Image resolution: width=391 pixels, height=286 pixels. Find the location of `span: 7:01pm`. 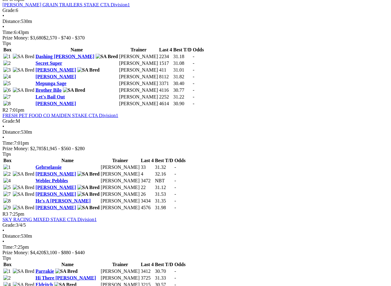

span: 7:01pm is located at coordinates (17, 110).